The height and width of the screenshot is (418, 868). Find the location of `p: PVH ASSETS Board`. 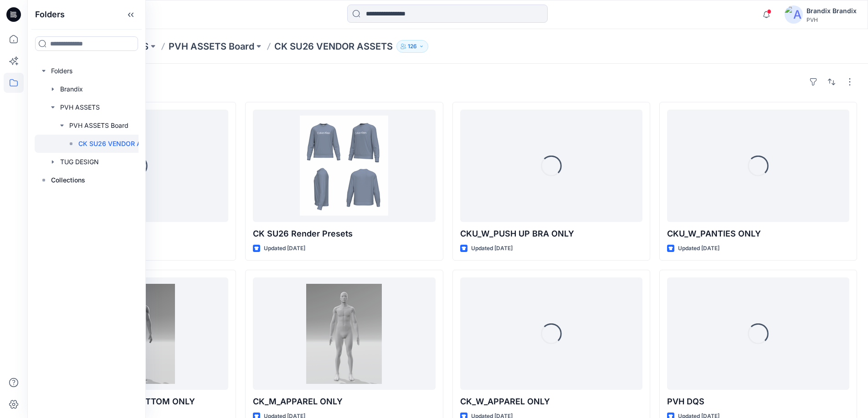

p: PVH ASSETS Board is located at coordinates (211, 46).